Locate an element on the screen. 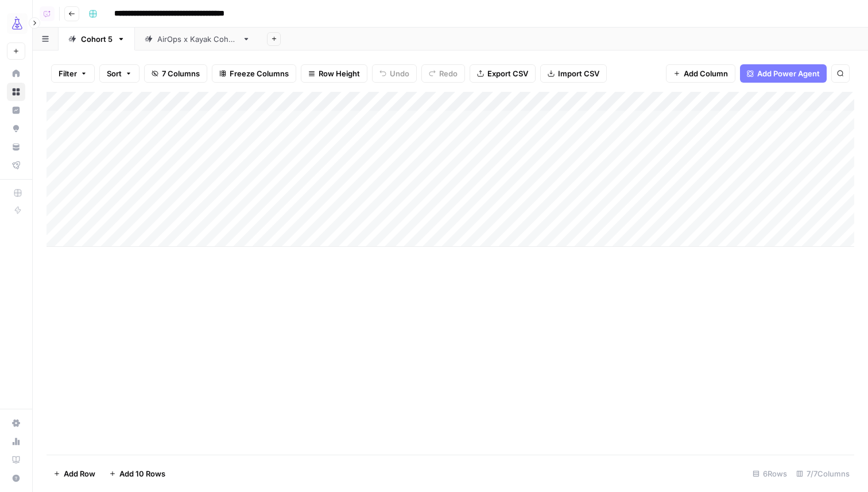 The width and height of the screenshot is (868, 492). span: Add Column is located at coordinates (706, 73).